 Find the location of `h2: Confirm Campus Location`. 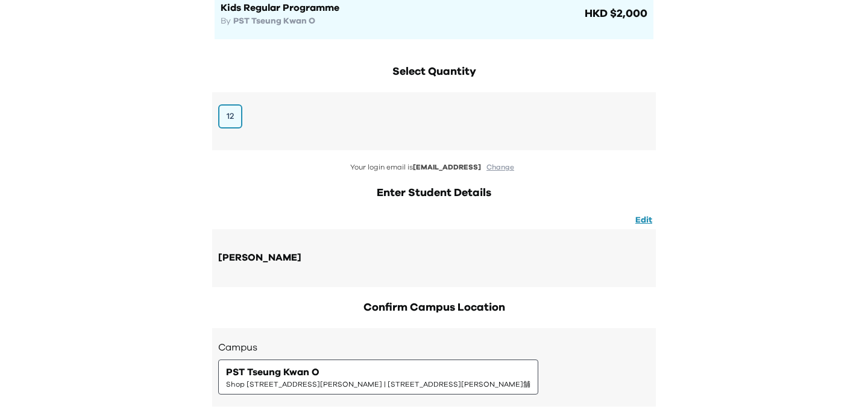

h2: Confirm Campus Location is located at coordinates (434, 307).